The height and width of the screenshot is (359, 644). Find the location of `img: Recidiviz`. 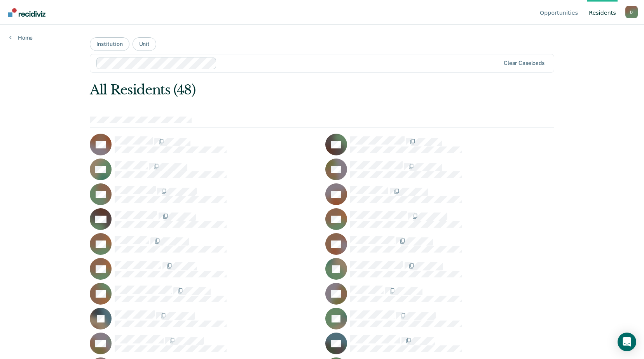

img: Recidiviz is located at coordinates (27, 12).